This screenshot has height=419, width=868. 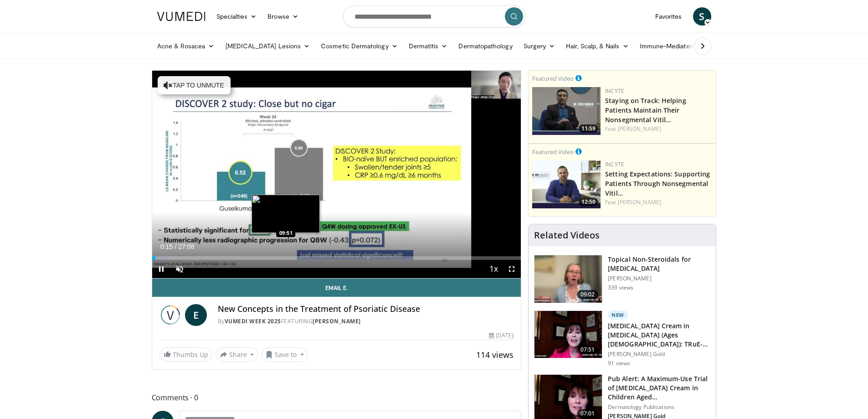 I want to click on a: Staying on Track: Helping Patients Maintain Their Nonsegmental Vitil…, so click(x=646, y=110).